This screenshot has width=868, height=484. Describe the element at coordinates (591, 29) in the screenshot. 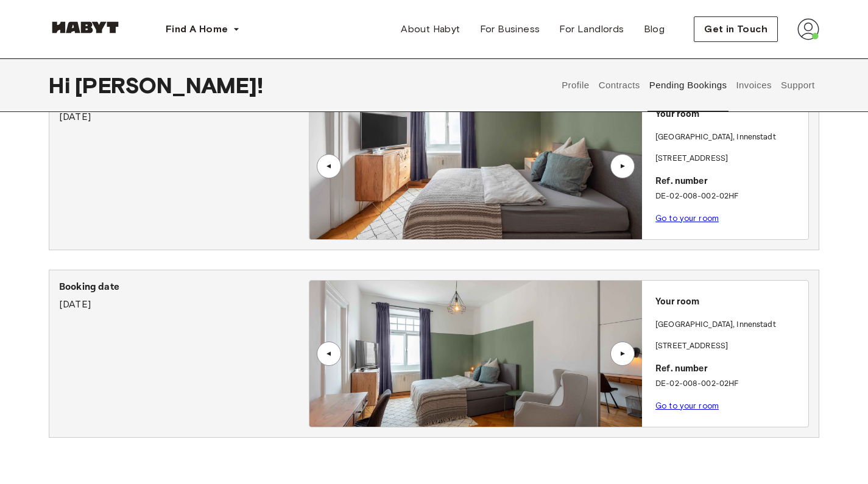

I see `span: For Landlords` at that location.